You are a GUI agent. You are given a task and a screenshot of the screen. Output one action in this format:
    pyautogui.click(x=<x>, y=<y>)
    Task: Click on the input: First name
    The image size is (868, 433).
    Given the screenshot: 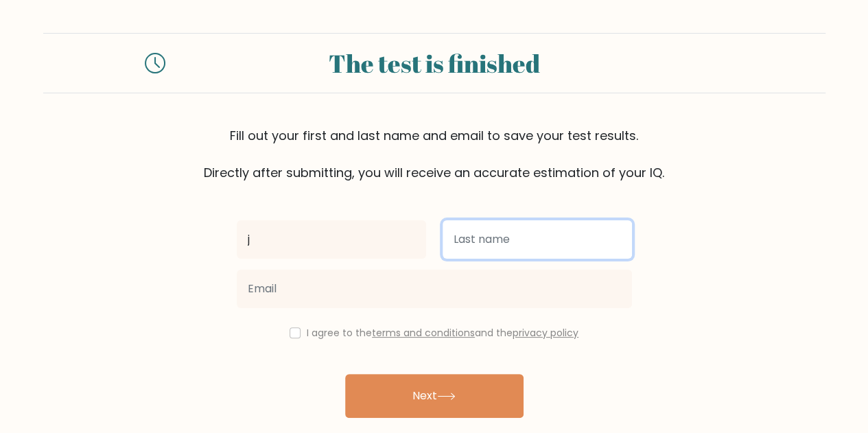 What is the action you would take?
    pyautogui.click(x=332, y=239)
    